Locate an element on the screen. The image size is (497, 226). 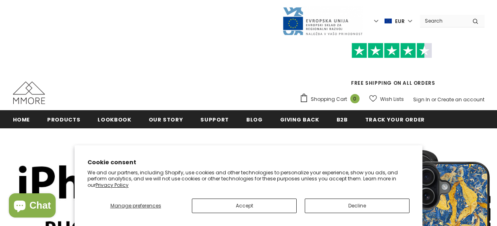
a: Track your order is located at coordinates (395, 119).